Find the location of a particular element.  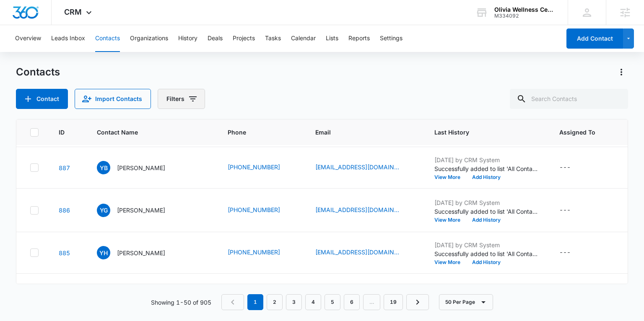

div: Contact Name - Ysela Gardea - Select to Edit Field is located at coordinates (138, 211).